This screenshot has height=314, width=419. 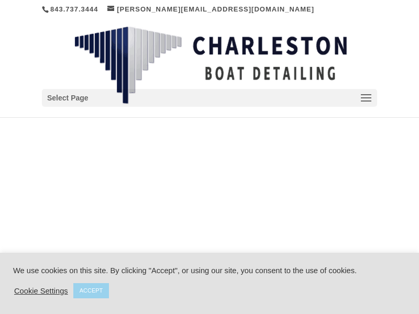 What do you see at coordinates (210, 271) in the screenshot?
I see `div: We use cookies on this site. By clicking "Accept", or using our site, you consent to the use of c...` at bounding box center [210, 271].